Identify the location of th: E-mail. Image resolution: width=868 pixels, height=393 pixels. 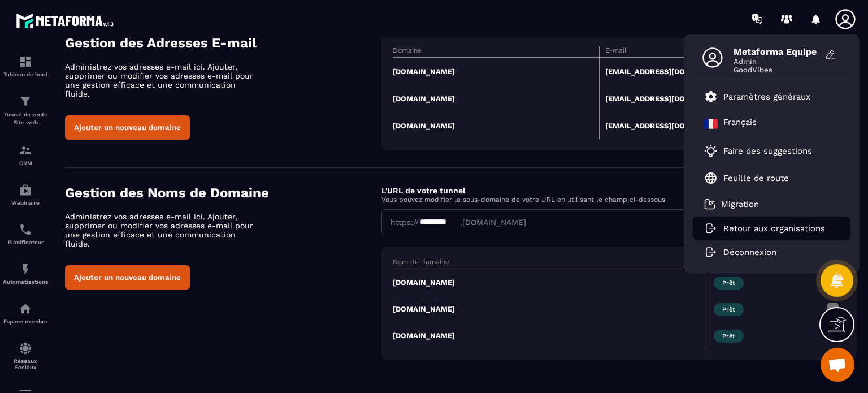
(702, 52).